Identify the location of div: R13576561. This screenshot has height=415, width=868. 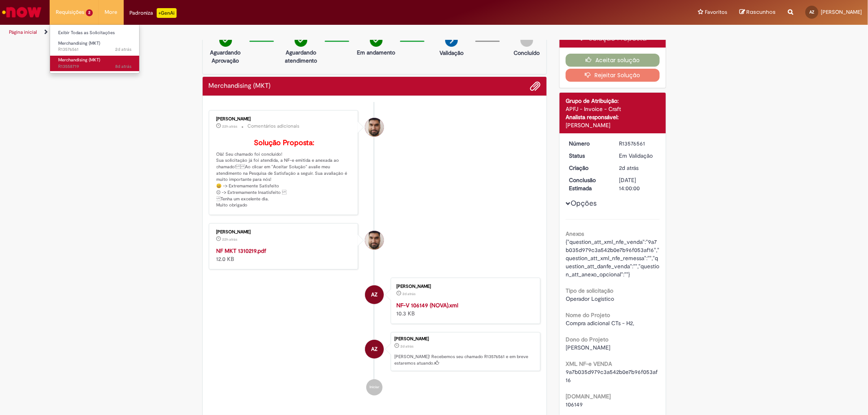
(638, 144).